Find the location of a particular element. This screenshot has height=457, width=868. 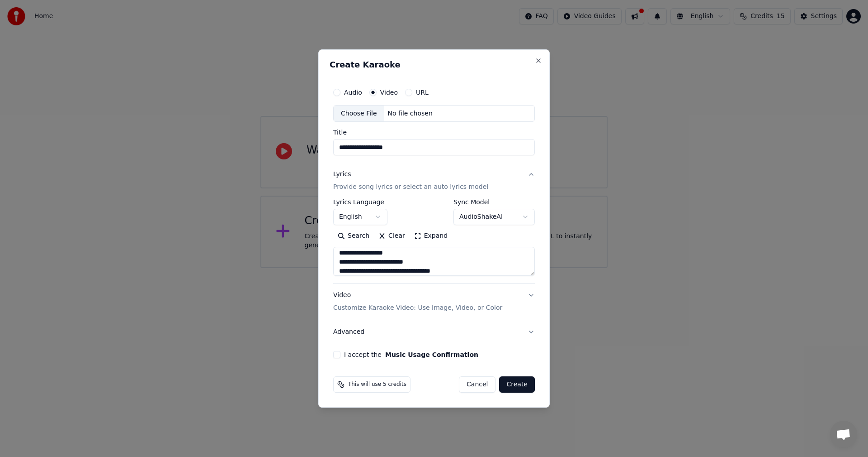

button: VideoCustomize Karaoke Video: Use Image, Video, or Color is located at coordinates (434, 302).